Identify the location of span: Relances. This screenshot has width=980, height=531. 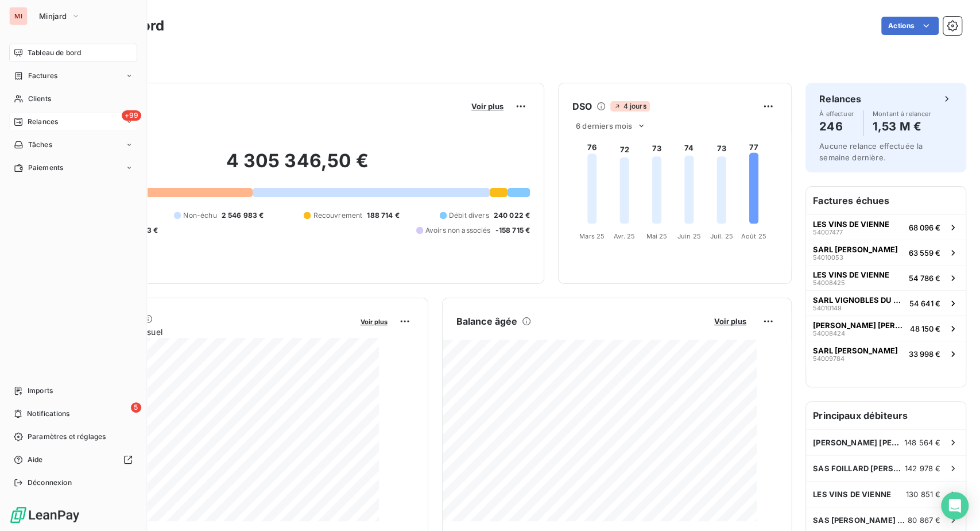
(43, 122).